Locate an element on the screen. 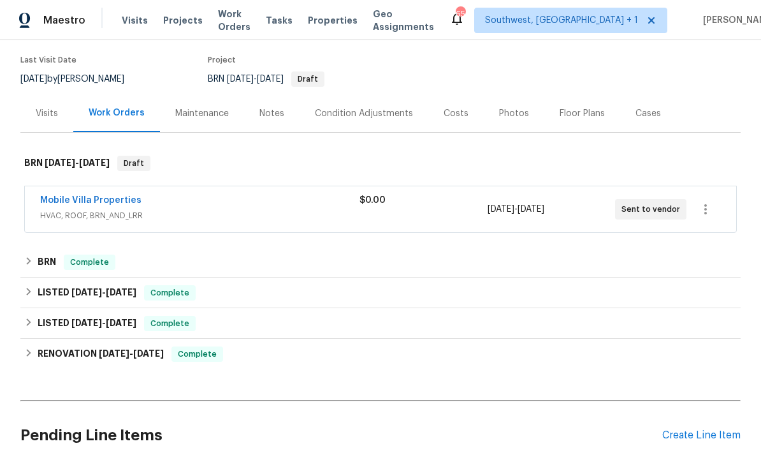  span: Geo Assignments is located at coordinates (404, 20).